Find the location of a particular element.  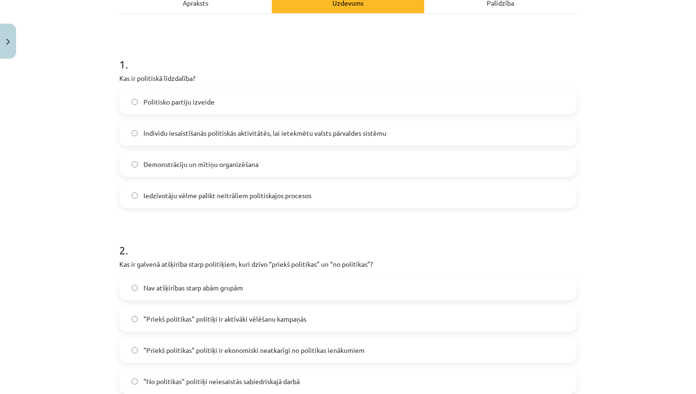

span: "No politikas" politiķi neiesaistās sabiedriskajā darbā is located at coordinates (221, 381).